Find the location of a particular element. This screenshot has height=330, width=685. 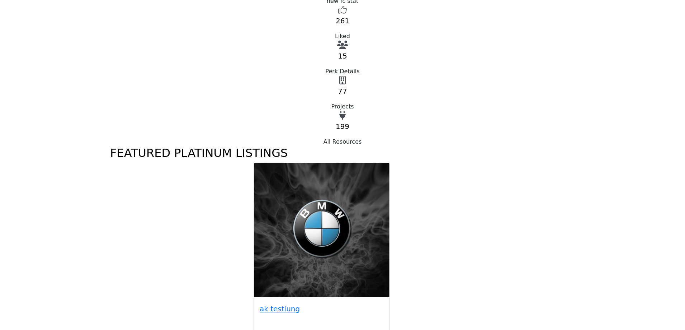

a: 199 is located at coordinates (343, 126).